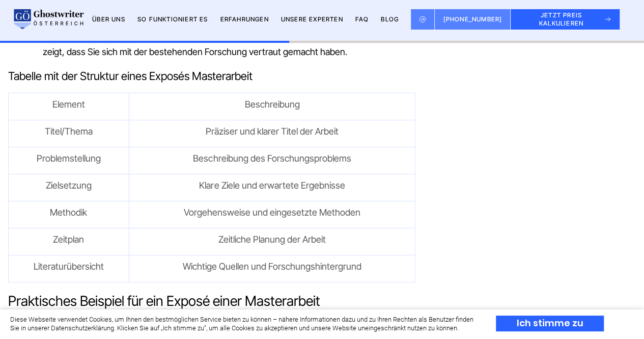 The image size is (644, 339). Describe the element at coordinates (108, 19) in the screenshot. I see `a: Über uns` at that location.